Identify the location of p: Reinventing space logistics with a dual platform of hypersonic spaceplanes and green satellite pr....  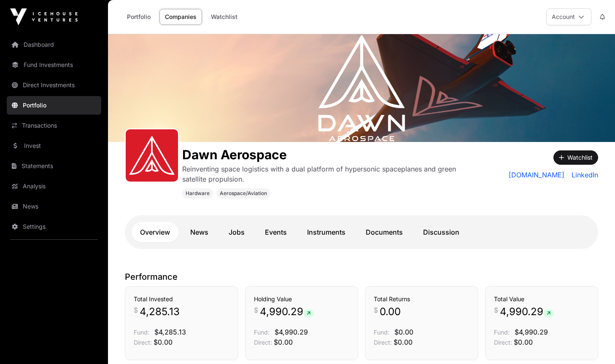
(331, 174).